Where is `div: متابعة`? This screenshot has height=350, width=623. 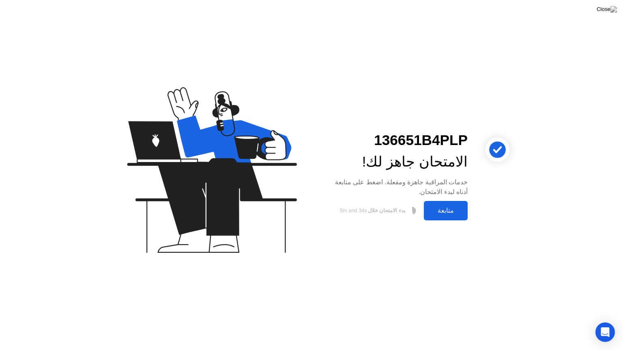
div: متابعة is located at coordinates (446, 211).